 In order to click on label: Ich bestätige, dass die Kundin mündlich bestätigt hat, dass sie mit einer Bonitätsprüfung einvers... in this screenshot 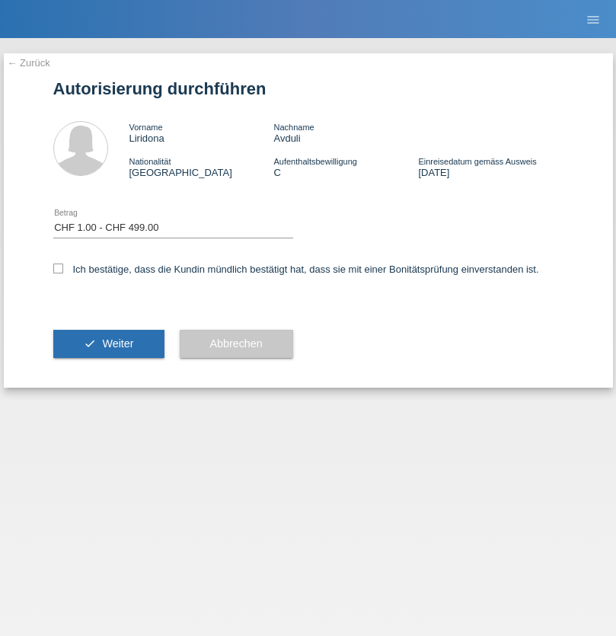, I will do `click(296, 269)`.